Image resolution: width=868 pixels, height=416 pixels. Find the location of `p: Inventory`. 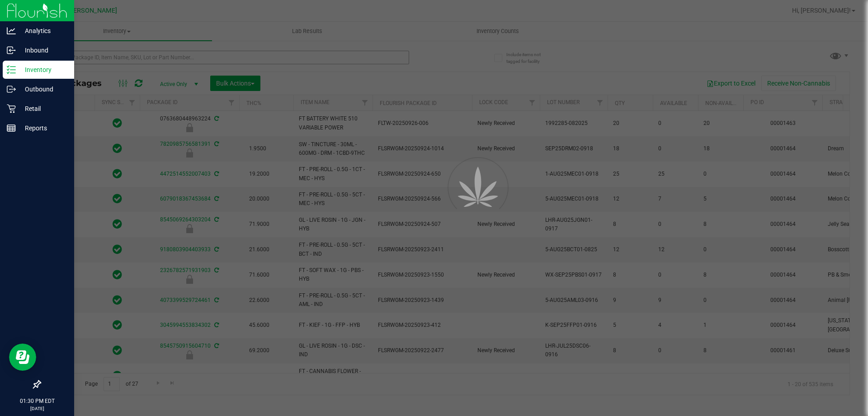

p: Inventory is located at coordinates (43, 69).